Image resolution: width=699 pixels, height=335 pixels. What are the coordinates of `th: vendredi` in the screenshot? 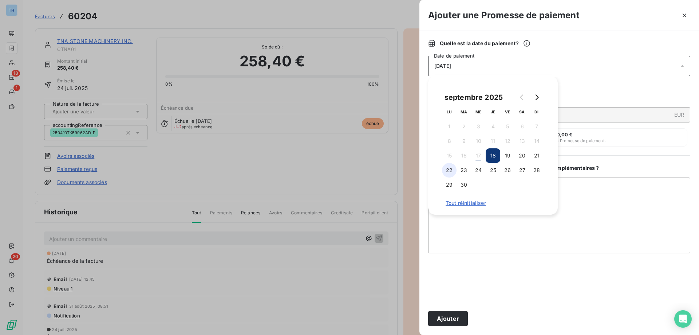 It's located at (508, 112).